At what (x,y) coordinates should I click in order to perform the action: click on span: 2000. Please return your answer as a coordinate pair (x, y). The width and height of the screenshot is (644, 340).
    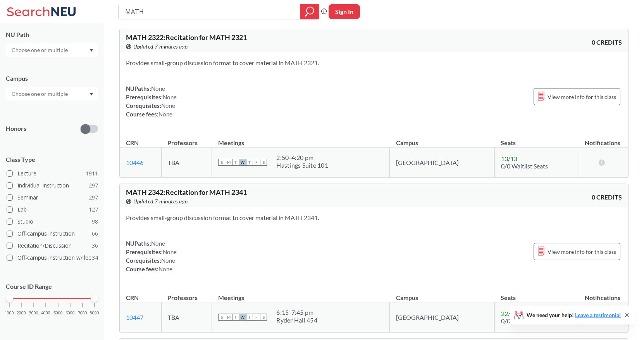
    Looking at the image, I should click on (21, 313).